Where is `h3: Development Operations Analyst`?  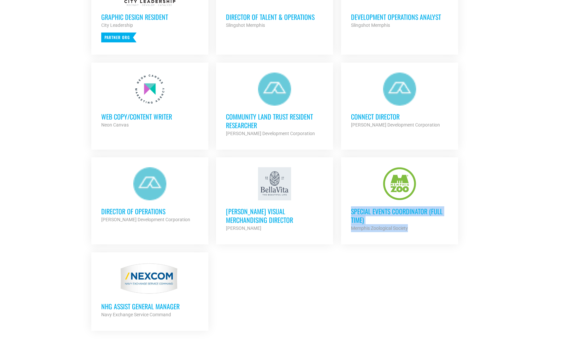 h3: Development Operations Analyst is located at coordinates (400, 17).